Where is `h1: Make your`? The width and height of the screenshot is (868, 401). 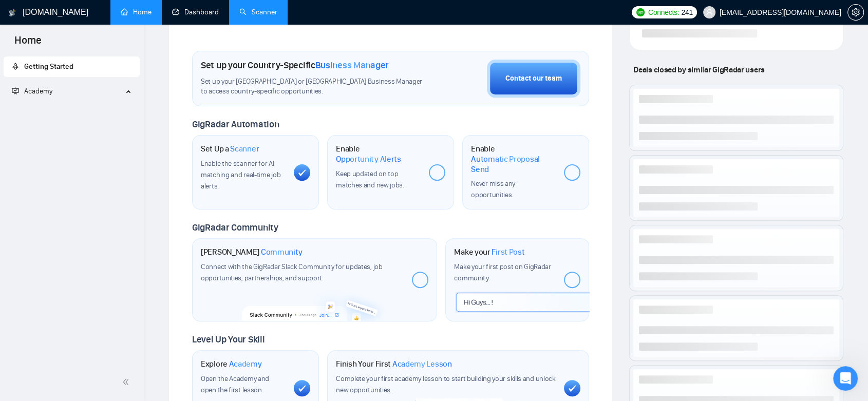
h1: Make your is located at coordinates (488, 252).